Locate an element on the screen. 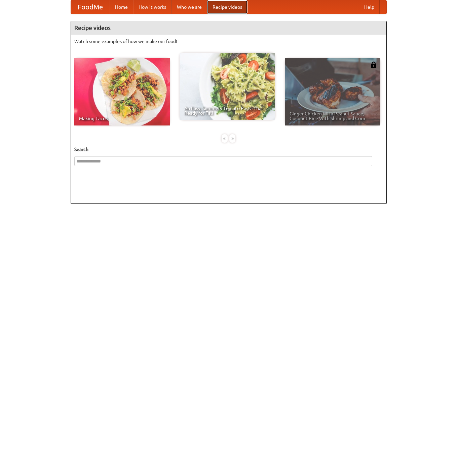  h5: Search is located at coordinates (229, 149).